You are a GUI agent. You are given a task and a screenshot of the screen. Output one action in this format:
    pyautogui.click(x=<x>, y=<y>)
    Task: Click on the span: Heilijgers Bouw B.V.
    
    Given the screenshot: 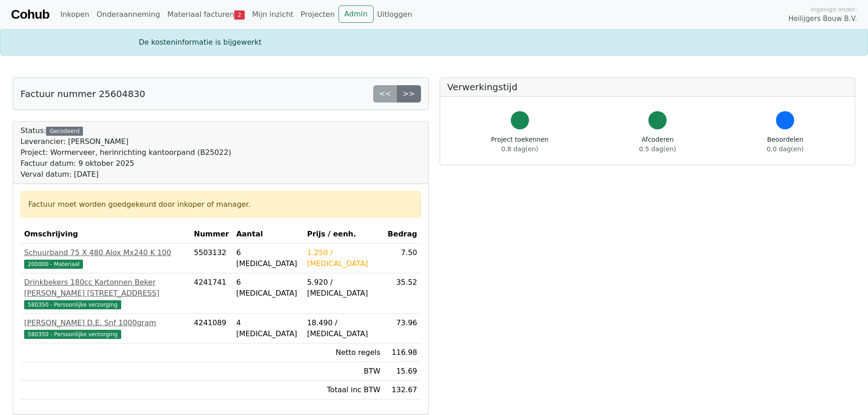 What is the action you would take?
    pyautogui.click(x=823, y=18)
    